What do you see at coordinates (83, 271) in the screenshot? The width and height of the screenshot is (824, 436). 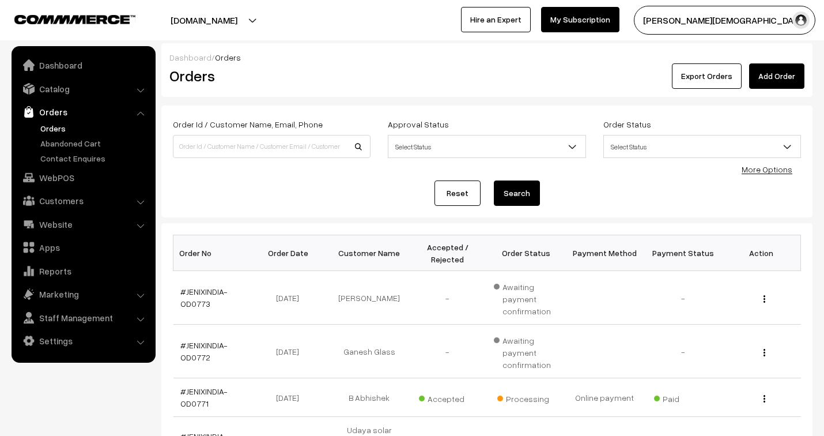 I see `a: Reports` at bounding box center [83, 271].